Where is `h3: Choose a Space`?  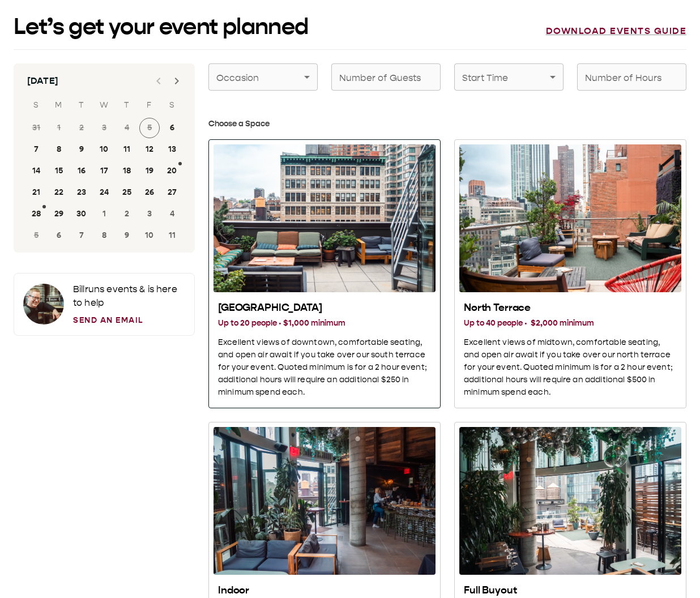 h3: Choose a Space is located at coordinates (447, 124).